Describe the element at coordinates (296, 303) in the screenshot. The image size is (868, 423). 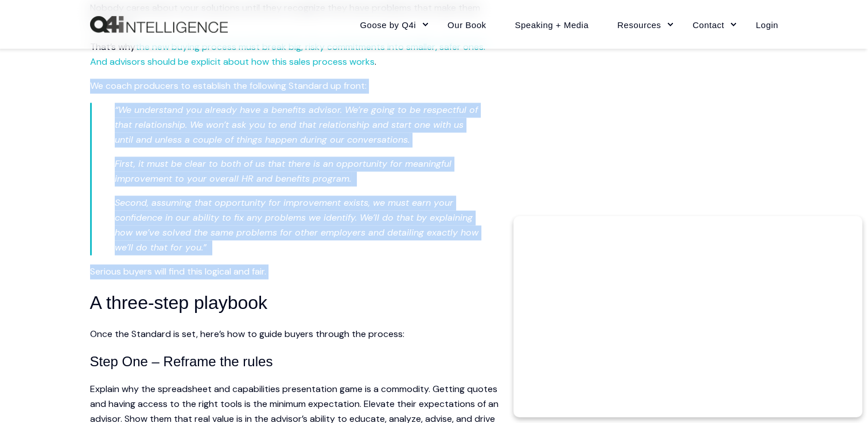
I see `h3: A three-step playbook` at that location.